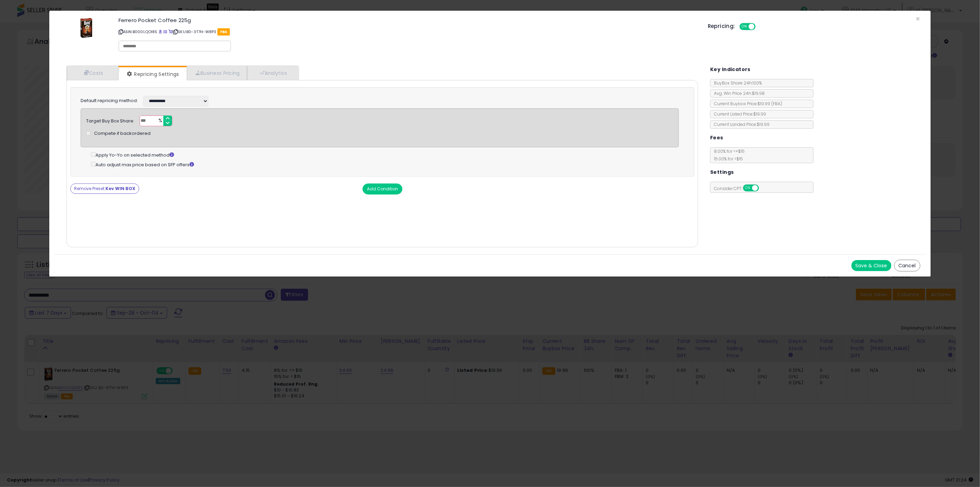  I want to click on span: BuyBox Share 24h: 100%, so click(736, 83).